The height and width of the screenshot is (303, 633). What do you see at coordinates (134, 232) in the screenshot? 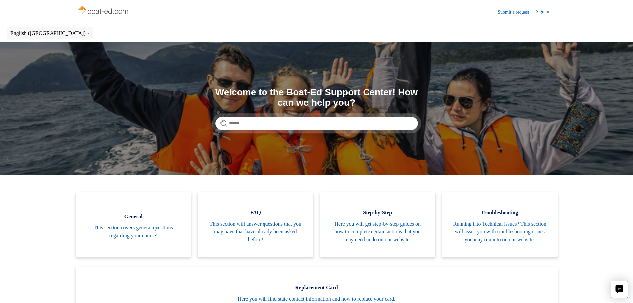
I see `span: This section covers general questions regarding your course!` at bounding box center [134, 232].